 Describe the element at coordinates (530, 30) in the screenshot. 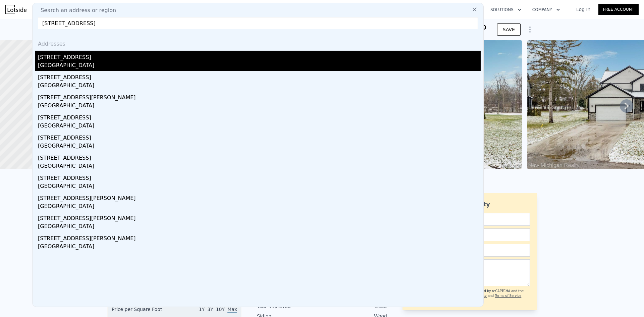

I see `button: Show Options` at that location.